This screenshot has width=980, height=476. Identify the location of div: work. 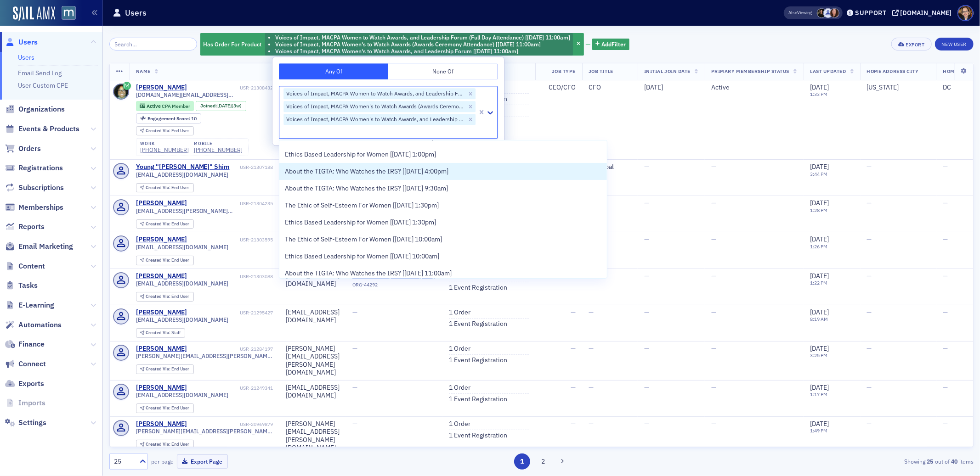
(164, 143).